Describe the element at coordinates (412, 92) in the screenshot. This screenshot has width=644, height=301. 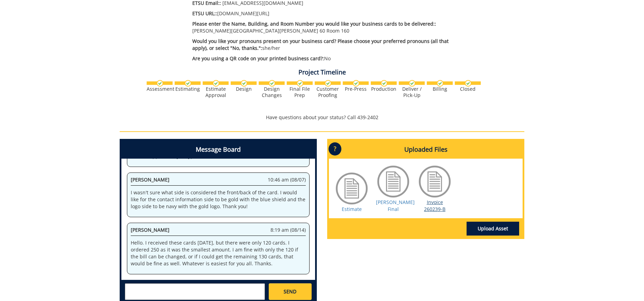
I see `div: Deliver / Pick-Up` at that location.